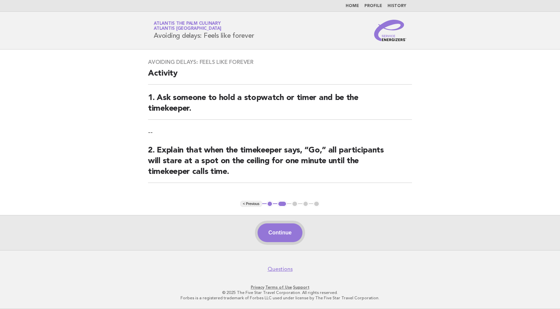  I want to click on button: 2, so click(282, 204).